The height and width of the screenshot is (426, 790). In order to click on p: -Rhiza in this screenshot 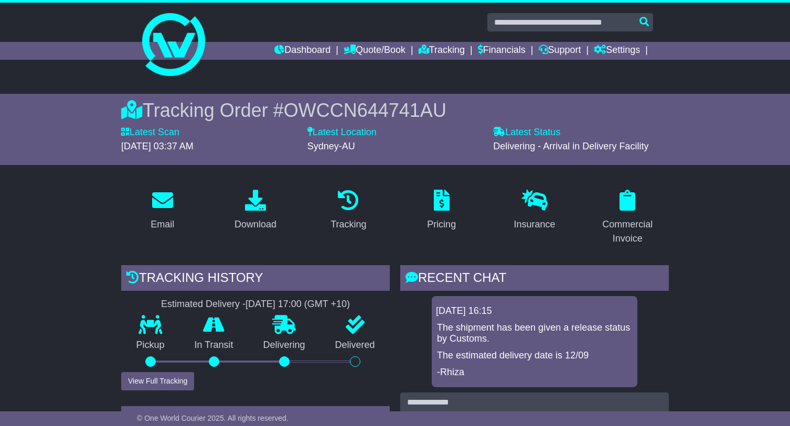, I will do `click(534, 373)`.